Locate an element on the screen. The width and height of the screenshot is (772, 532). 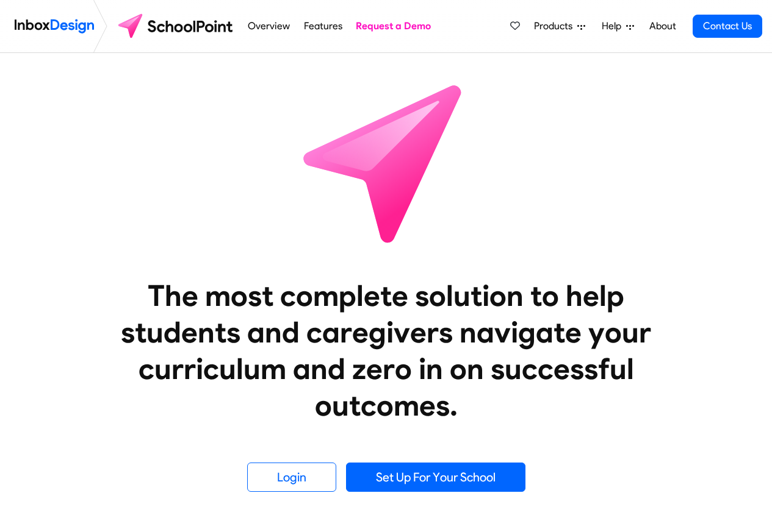
heading: The most complete solution to help students and caregivers navigate your curriculum and zero in o... is located at coordinates (386, 351).